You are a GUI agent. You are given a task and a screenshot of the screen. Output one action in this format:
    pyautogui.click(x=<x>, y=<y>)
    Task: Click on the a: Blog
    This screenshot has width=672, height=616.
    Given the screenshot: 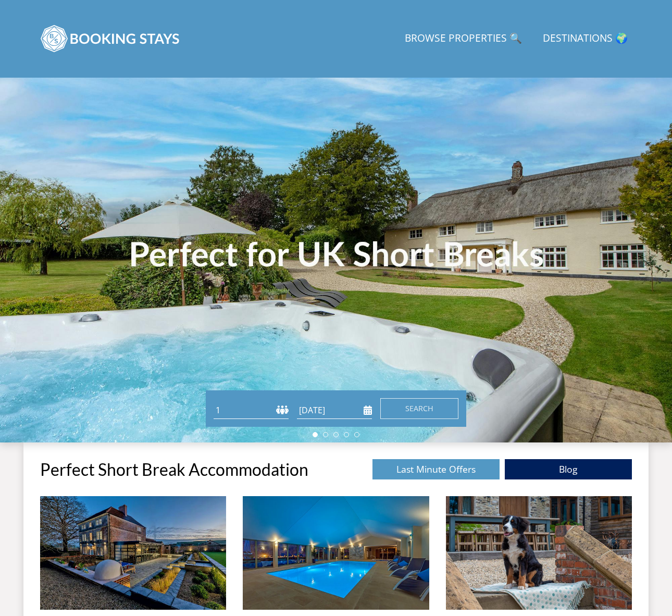 What is the action you would take?
    pyautogui.click(x=568, y=469)
    